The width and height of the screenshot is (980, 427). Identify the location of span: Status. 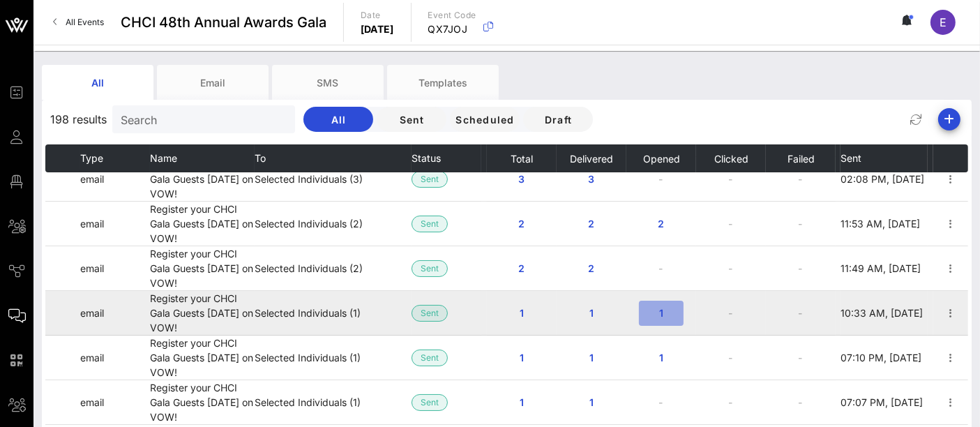
(427, 158).